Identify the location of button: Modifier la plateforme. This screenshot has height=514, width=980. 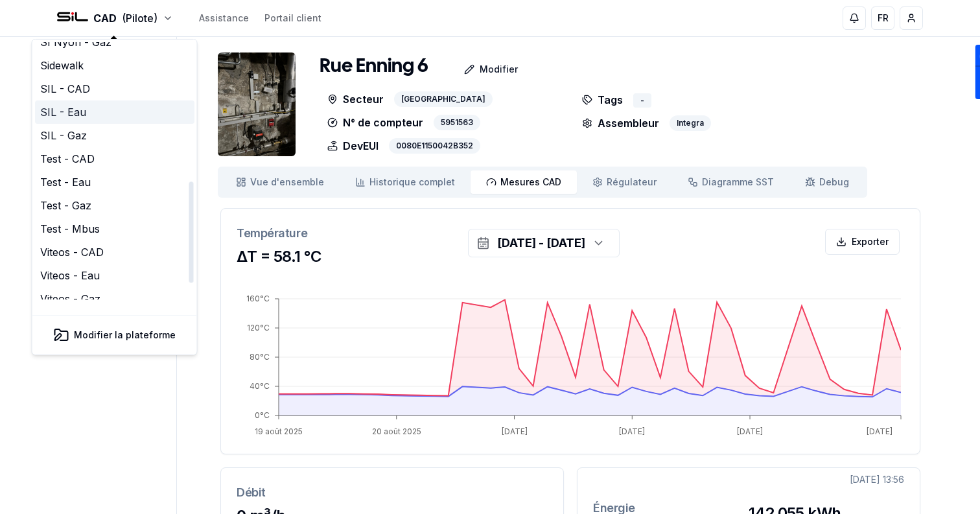
(115, 335).